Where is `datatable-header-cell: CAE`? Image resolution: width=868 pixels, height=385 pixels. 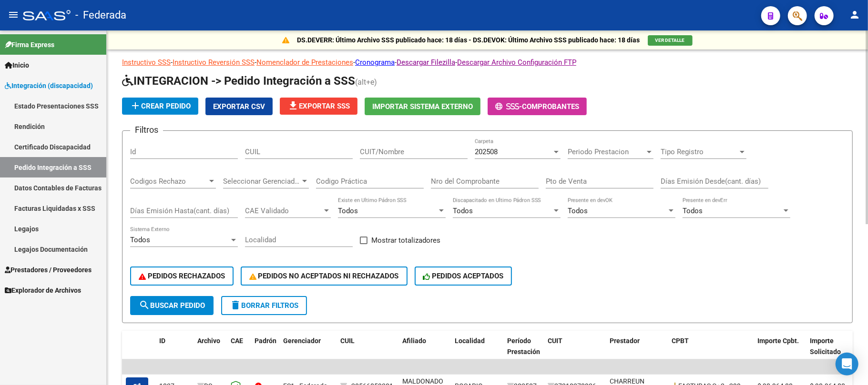 datatable-header-cell: CAE is located at coordinates (239, 352).